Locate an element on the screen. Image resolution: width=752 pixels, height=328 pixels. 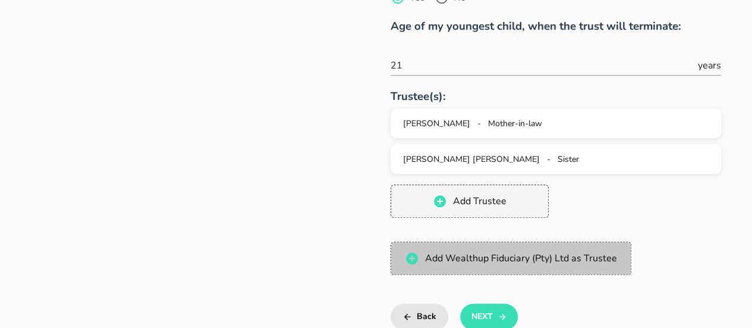
span: Add Trustee is located at coordinates (479, 201).